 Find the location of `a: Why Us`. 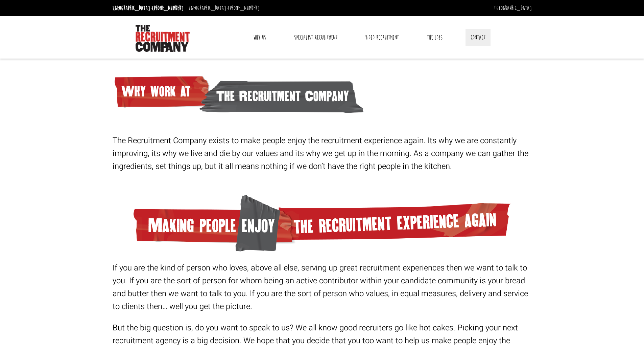

a: Why Us is located at coordinates (260, 38).